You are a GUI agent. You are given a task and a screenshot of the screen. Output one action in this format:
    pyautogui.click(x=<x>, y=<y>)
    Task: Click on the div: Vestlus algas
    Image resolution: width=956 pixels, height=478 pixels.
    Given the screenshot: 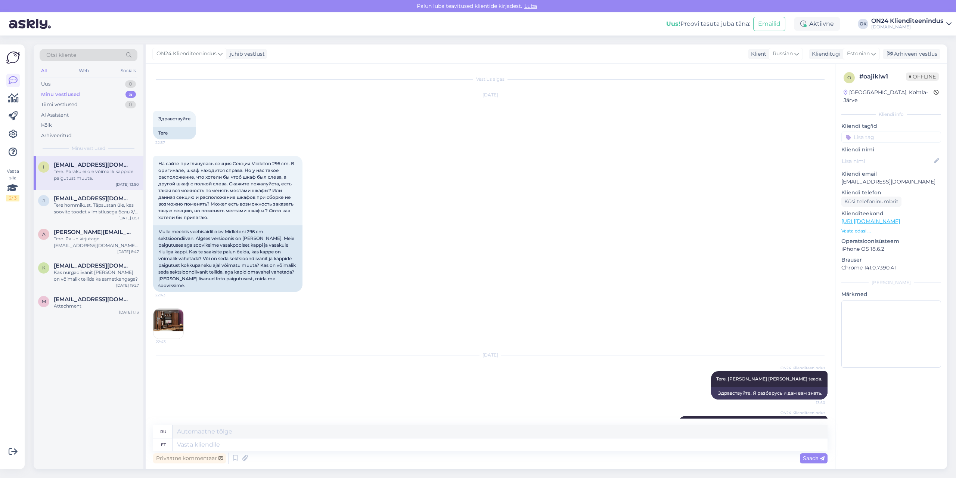 What is the action you would take?
    pyautogui.click(x=490, y=79)
    